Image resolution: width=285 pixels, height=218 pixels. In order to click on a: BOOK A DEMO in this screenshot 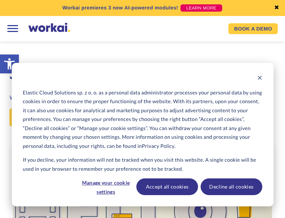, I will do `click(253, 29)`.